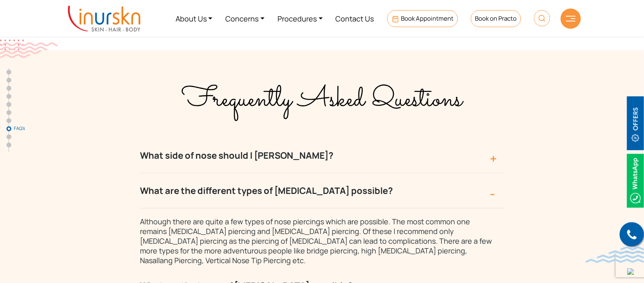 This screenshot has height=283, width=644. Describe the element at coordinates (615, 255) in the screenshot. I see `img: bluewave` at that location.